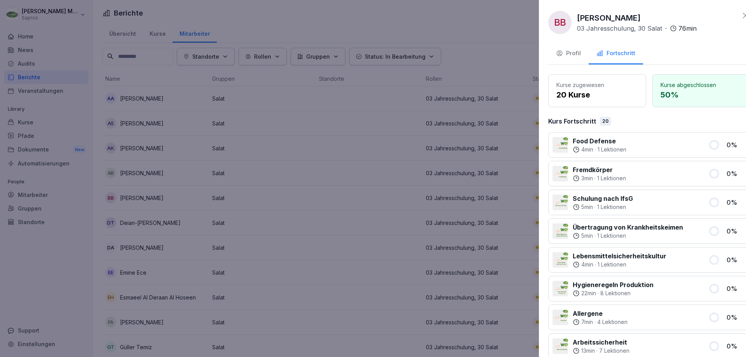 The height and width of the screenshot is (357, 746). I want to click on p: 22 min, so click(589, 294).